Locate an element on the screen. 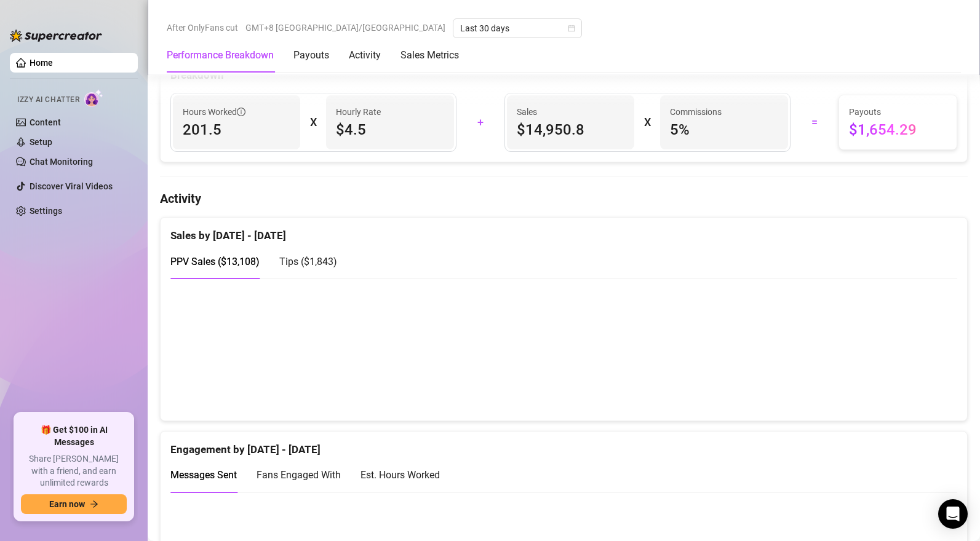 The width and height of the screenshot is (980, 541). div: Activity is located at coordinates (365, 56).